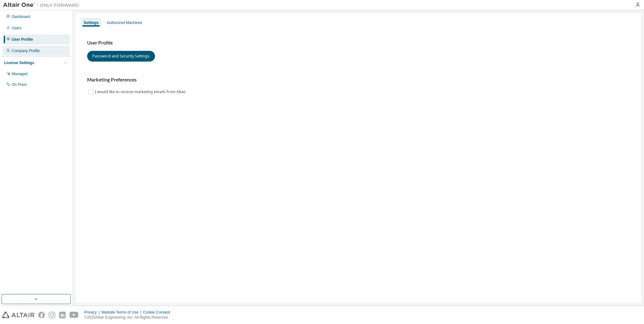  What do you see at coordinates (51, 315) in the screenshot?
I see `img: instagram.svg` at bounding box center [51, 315].